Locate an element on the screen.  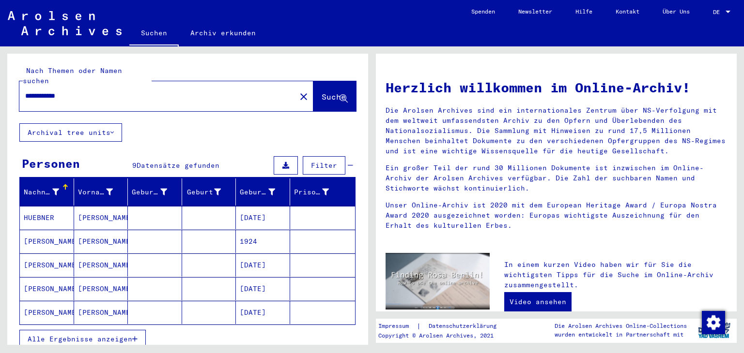
a: Impressum is located at coordinates (397, 326).